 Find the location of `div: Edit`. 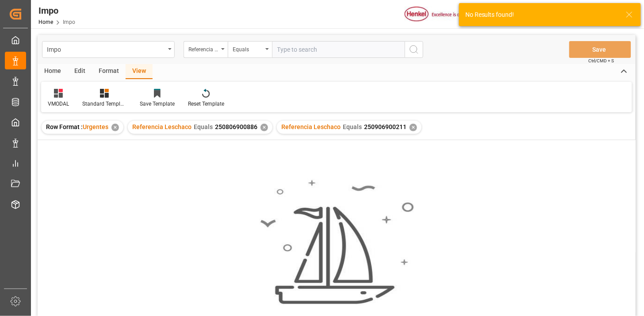

div: Edit is located at coordinates (80, 72).